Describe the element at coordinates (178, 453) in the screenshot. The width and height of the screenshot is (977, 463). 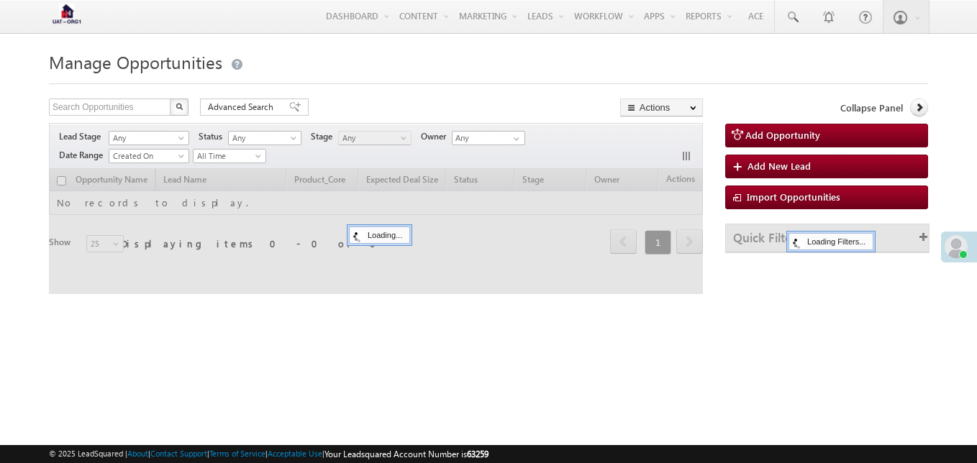
I see `a: Contact Support` at that location.